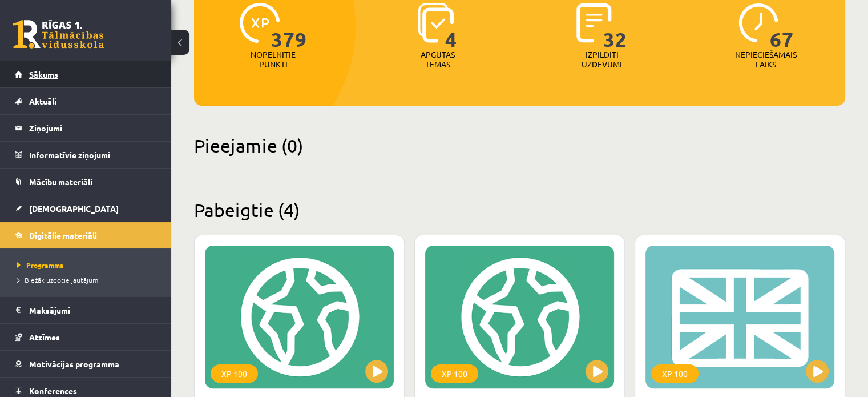 This screenshot has width=868, height=397. What do you see at coordinates (86, 181) in the screenshot?
I see `a: Mācību materiāli` at bounding box center [86, 181].